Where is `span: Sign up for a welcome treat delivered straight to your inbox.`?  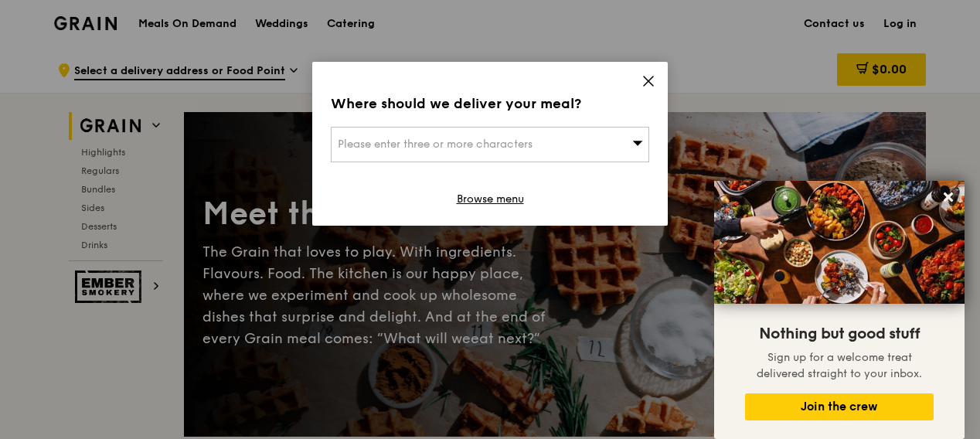
span: Sign up for a welcome treat delivered straight to your inbox. is located at coordinates (839, 366).